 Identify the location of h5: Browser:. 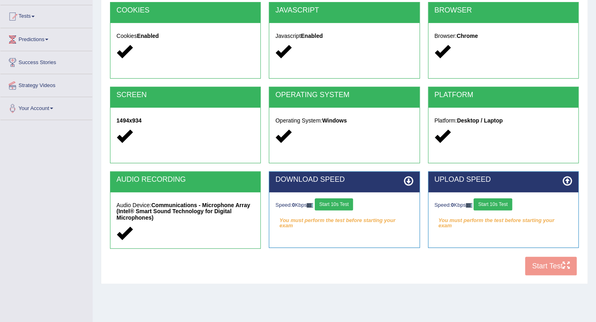
(503, 36).